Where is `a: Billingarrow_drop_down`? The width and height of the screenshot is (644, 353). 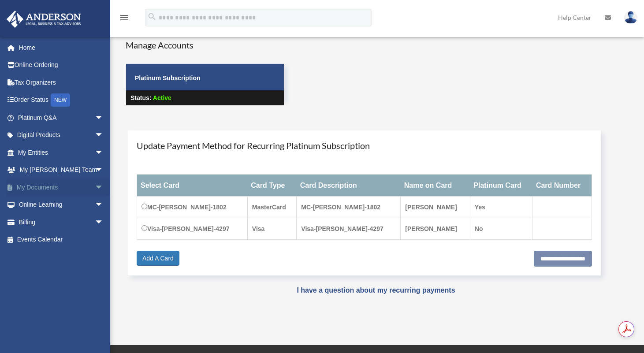 a: Billingarrow_drop_down is located at coordinates (61, 222).